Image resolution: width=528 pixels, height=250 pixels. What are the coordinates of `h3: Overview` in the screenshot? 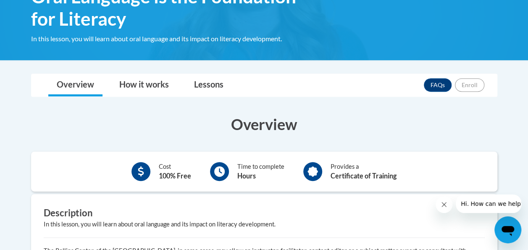 It's located at (264, 124).